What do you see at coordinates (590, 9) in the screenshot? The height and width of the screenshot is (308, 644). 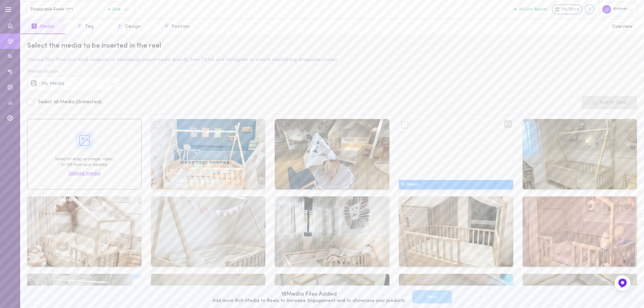 I see `div: Knowledge center` at bounding box center [590, 9].